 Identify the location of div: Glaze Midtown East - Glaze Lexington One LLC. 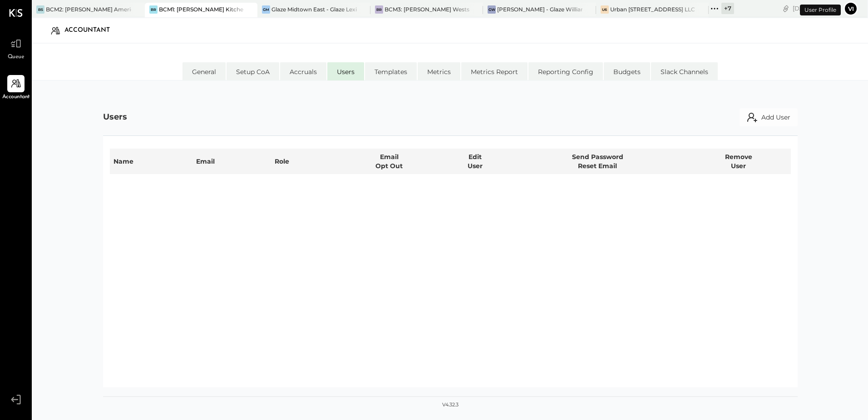
(314, 9).